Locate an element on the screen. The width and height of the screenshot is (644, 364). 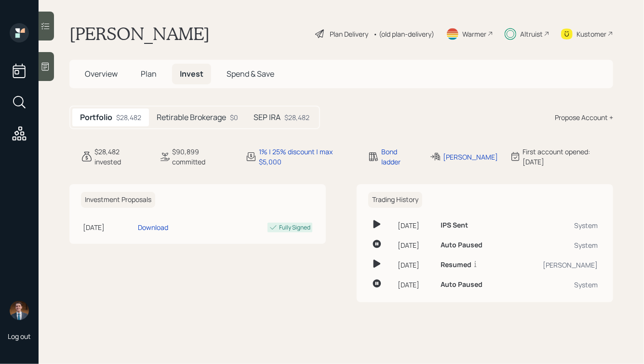
h5: SEP IRA is located at coordinates (267, 117).